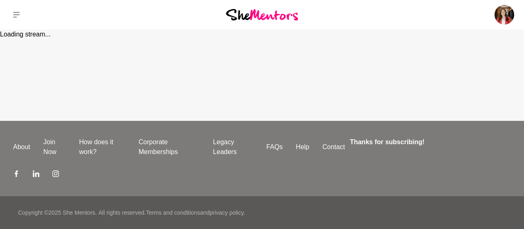 The image size is (524, 229). What do you see at coordinates (16, 175) in the screenshot?
I see `a: Facebook` at bounding box center [16, 175].